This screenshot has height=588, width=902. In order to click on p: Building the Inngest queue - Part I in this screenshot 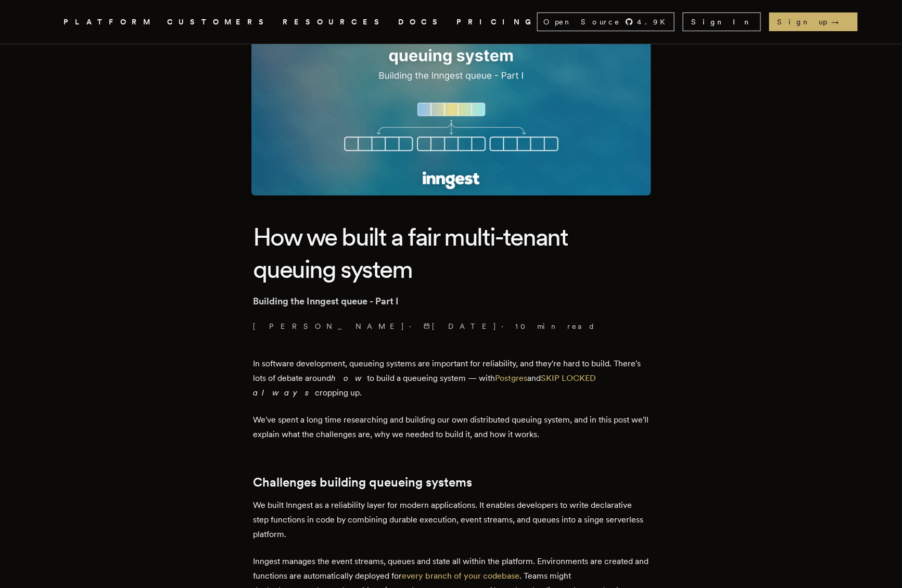, I will do `click(451, 301)`.